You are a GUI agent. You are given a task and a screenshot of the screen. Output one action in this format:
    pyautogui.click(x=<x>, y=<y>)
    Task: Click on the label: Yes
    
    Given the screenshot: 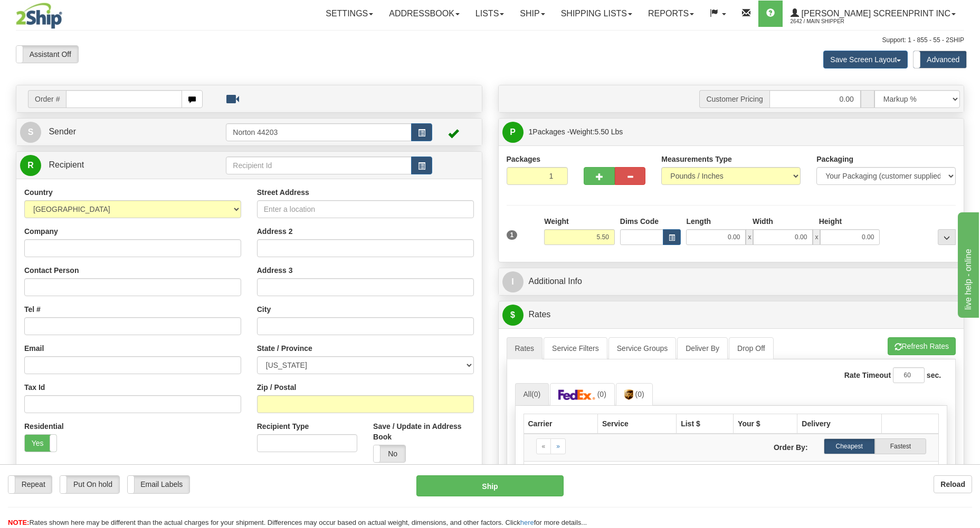 What is the action you would take?
    pyautogui.click(x=41, y=444)
    